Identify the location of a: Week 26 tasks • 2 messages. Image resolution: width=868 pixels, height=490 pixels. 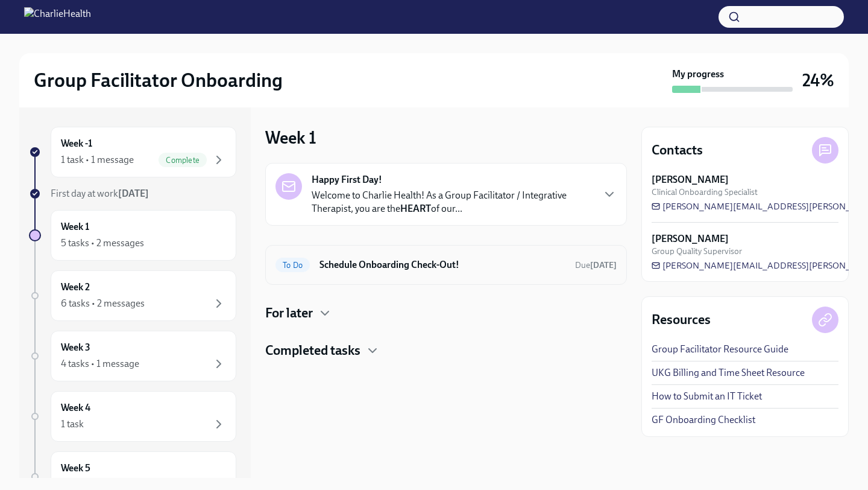
(133, 296).